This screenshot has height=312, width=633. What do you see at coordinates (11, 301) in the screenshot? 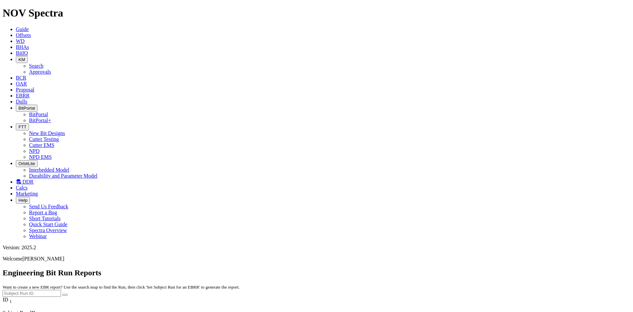
I see `sub: 1` at bounding box center [11, 301].